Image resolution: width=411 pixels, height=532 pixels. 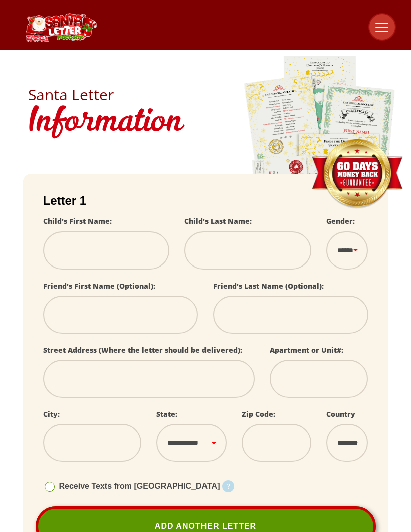 What do you see at coordinates (306, 349) in the screenshot?
I see `label: Apartment or Unit#:` at bounding box center [306, 349].